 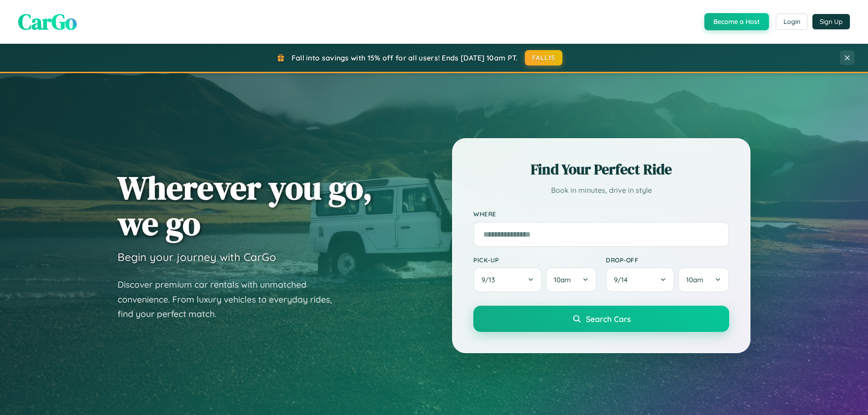 I want to click on button: FALL15, so click(x=544, y=58).